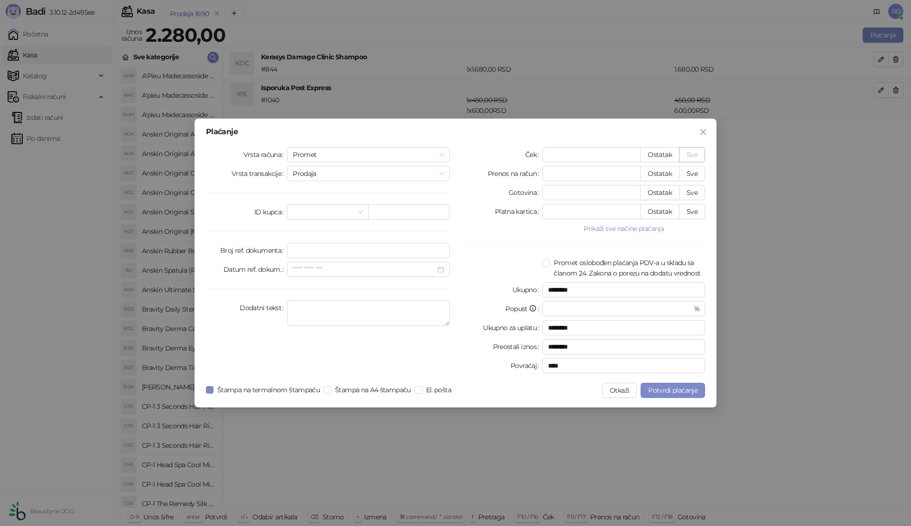 The image size is (911, 526). What do you see at coordinates (368, 251) in the screenshot?
I see `input: Broj ref. dokumenta` at bounding box center [368, 251].